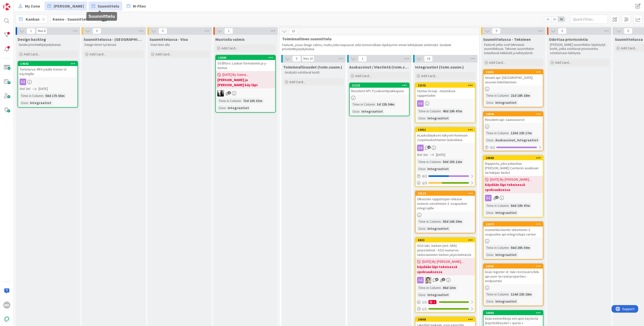 Image resolution: width=644 pixels, height=326 pixels. I want to click on a: 6823ASO-laki: Varken (ent. ARA) järjestelmät - ASO-numeron tarkistaminen Varken järjestelmästä[DA..., so click(446, 275).